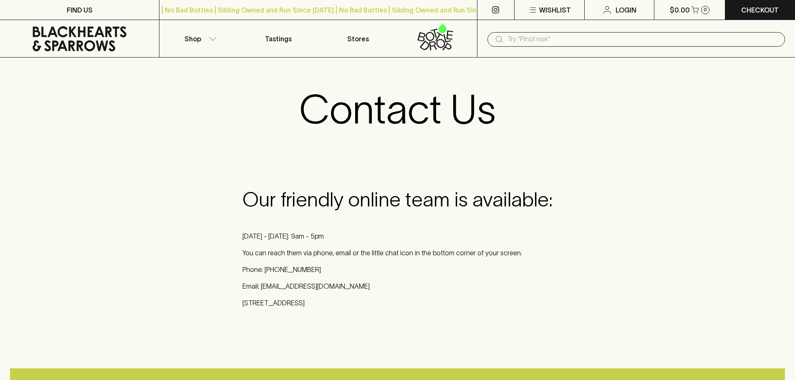 Image resolution: width=795 pixels, height=380 pixels. Describe the element at coordinates (397, 109) in the screenshot. I see `h1: Contact Us` at that location.